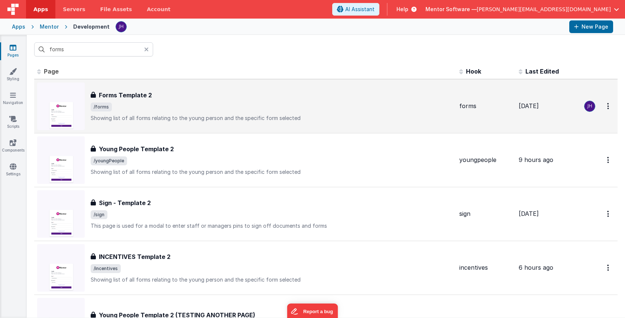  Describe the element at coordinates (473, 71) in the screenshot. I see `span: Hook` at that location.